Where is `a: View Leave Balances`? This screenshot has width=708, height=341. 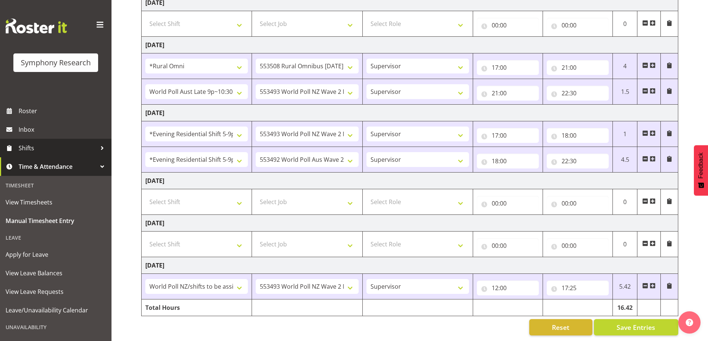
a: View Leave Balances is located at coordinates (56, 273).